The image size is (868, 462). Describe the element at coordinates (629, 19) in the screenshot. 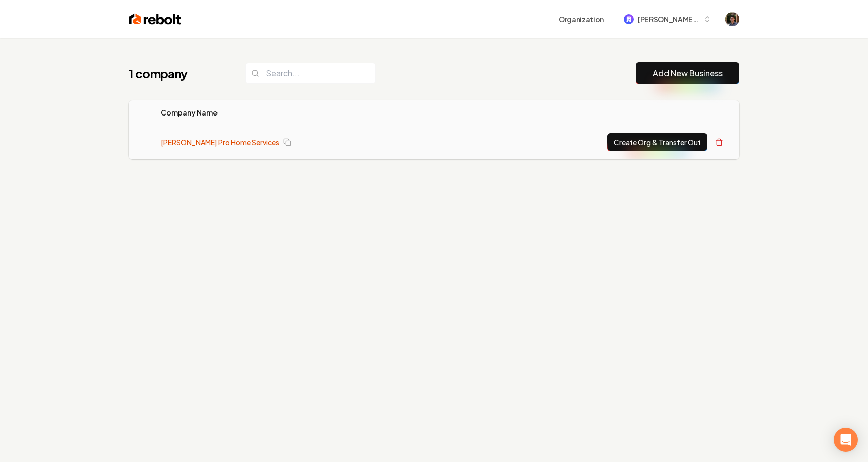

I see `img: mitchell-73` at that location.